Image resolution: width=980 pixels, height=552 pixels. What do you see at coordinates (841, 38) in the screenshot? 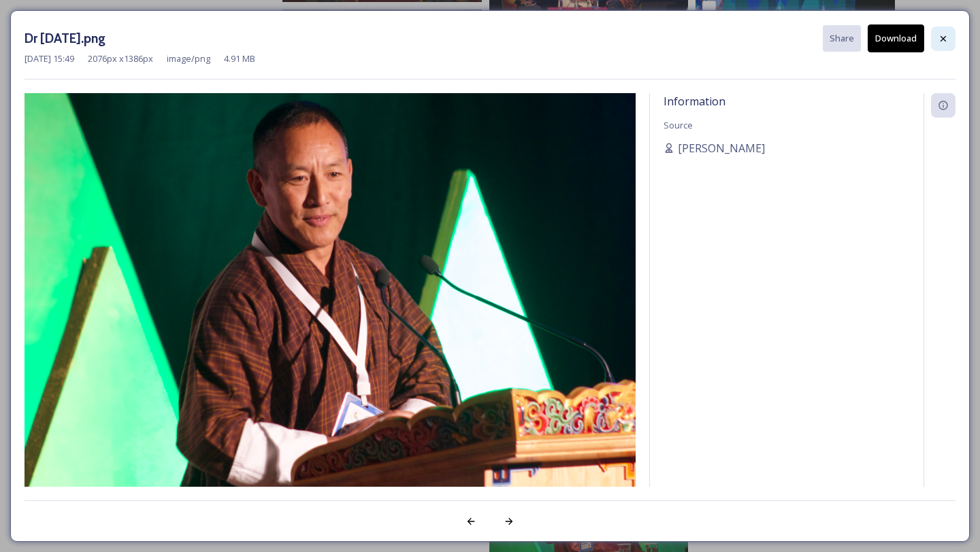
I see `button: Share` at bounding box center [841, 38].